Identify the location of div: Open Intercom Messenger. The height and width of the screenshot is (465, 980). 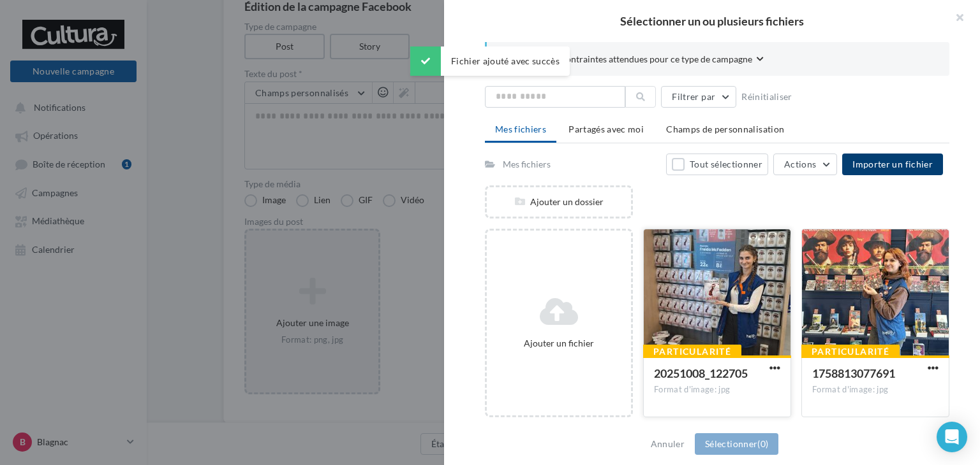
(952, 437).